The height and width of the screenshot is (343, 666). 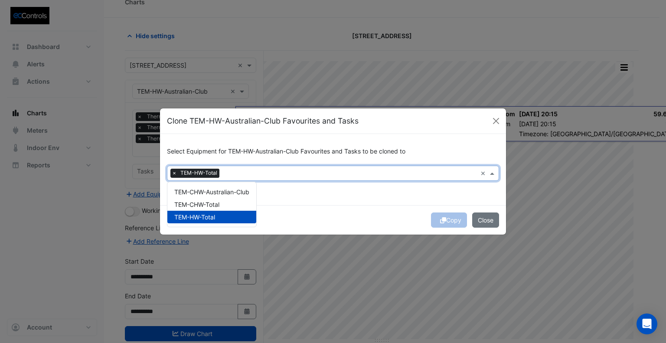 I want to click on button: Select All, so click(x=180, y=186).